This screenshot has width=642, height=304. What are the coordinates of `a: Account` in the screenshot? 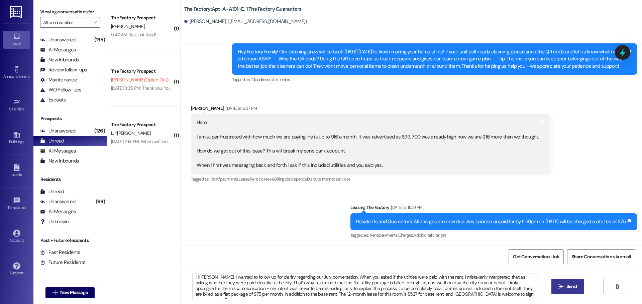 It's located at (17, 237).